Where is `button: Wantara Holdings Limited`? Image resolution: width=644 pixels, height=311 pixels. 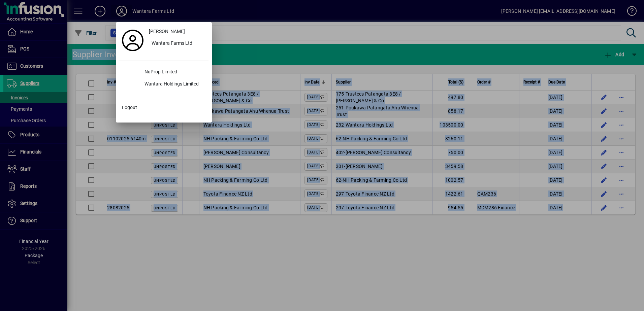
button: Wantara Holdings Limited is located at coordinates (164, 85).